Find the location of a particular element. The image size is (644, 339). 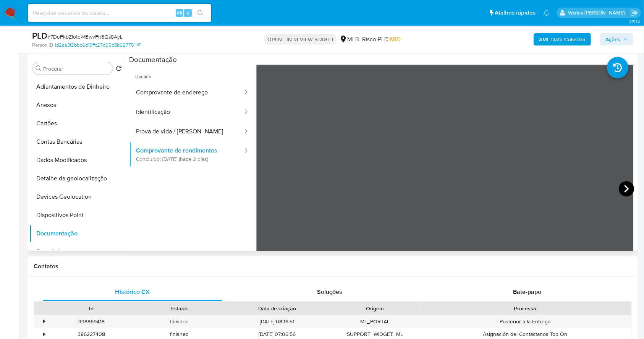

span: s is located at coordinates (188, 12).